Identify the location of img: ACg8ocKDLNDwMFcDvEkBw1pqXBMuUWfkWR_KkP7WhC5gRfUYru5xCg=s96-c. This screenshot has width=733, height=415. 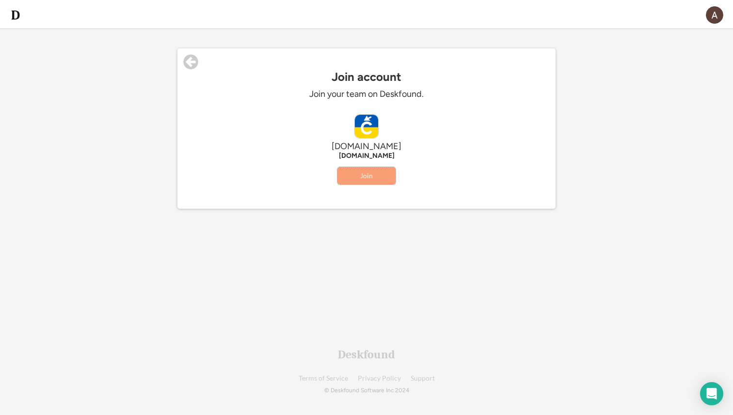
(714, 15).